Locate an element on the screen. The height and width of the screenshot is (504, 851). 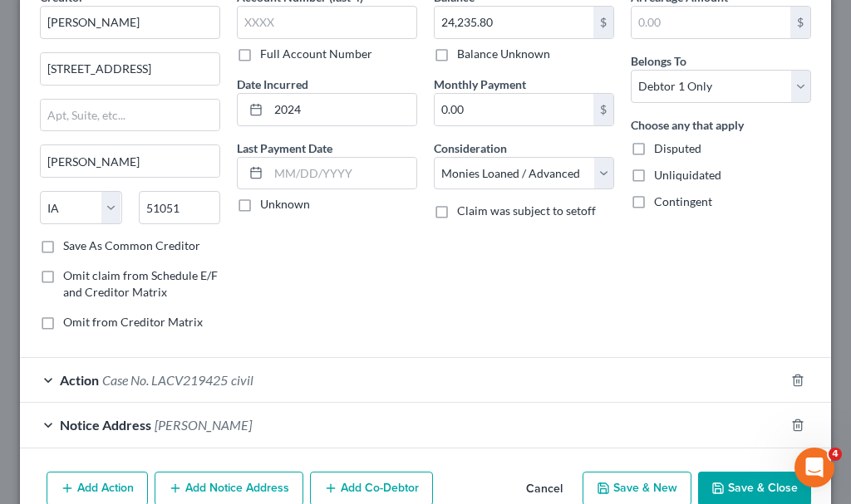
label: Save As Common Creditor is located at coordinates (131, 246).